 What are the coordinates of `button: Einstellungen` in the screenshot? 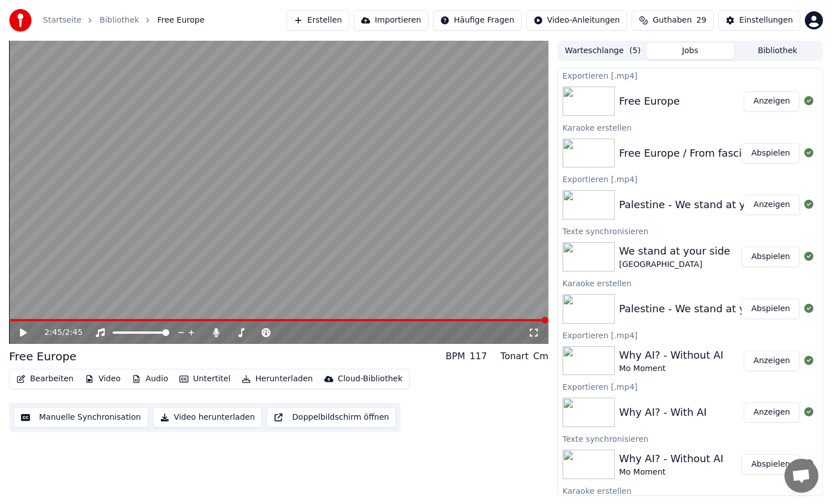 It's located at (759, 20).